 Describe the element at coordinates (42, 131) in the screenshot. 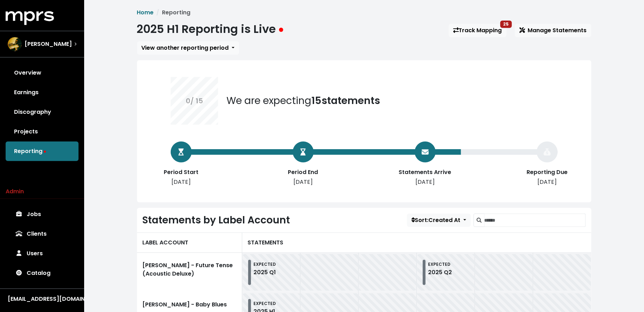

I see `a: Projects` at that location.